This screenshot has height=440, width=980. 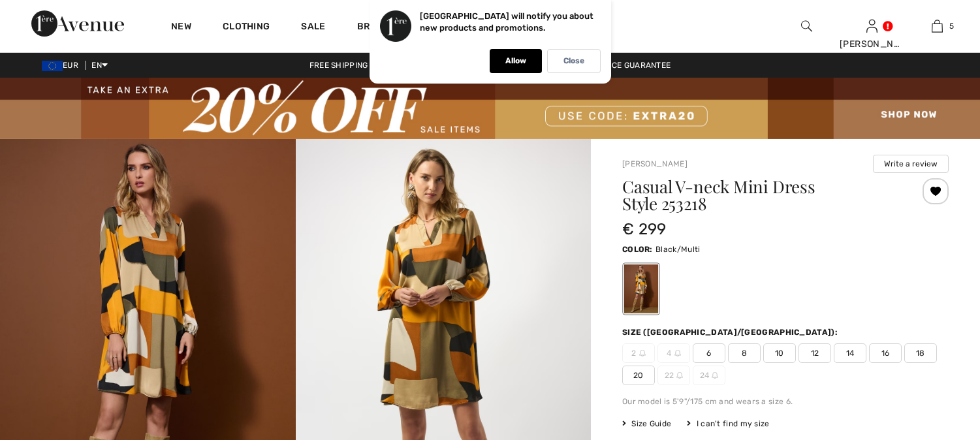 What do you see at coordinates (937, 26) in the screenshot?
I see `img: My Bag` at bounding box center [937, 26].